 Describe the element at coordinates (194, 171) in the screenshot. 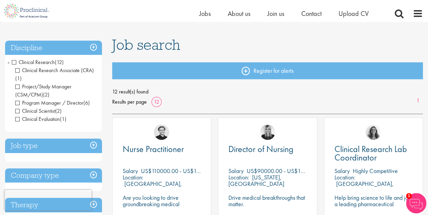

I see `p: US$110000.00 - US$130000.00 per annum` at that location.